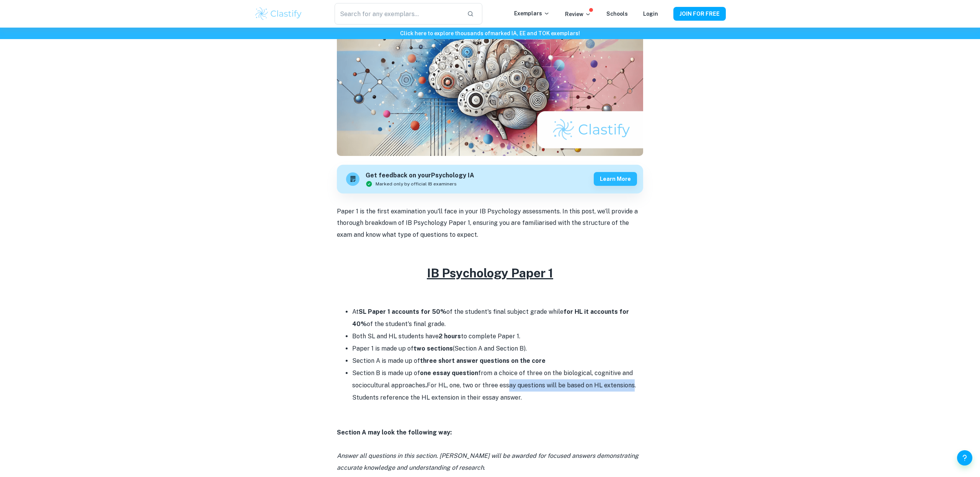 This screenshot has width=980, height=477. I want to click on li: At of the student's final subject grade while of the student's final grade., so click(498, 318).